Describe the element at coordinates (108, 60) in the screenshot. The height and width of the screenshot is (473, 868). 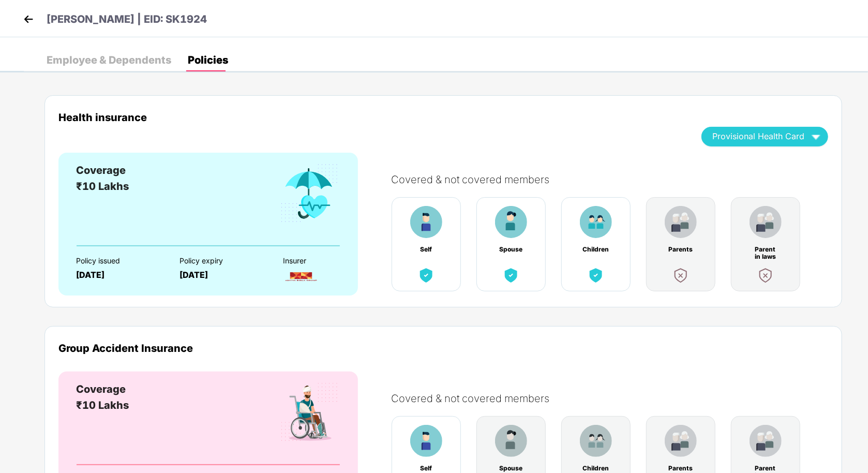
I see `div: Employee & Dependents` at that location.